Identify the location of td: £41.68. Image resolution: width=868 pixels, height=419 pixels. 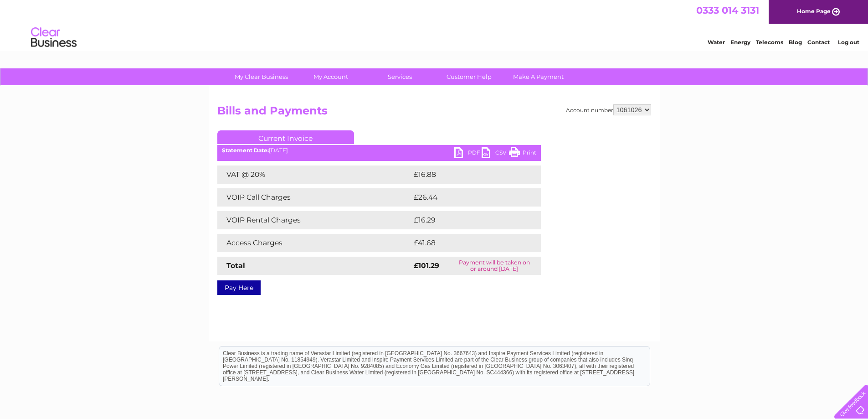
(466, 243).